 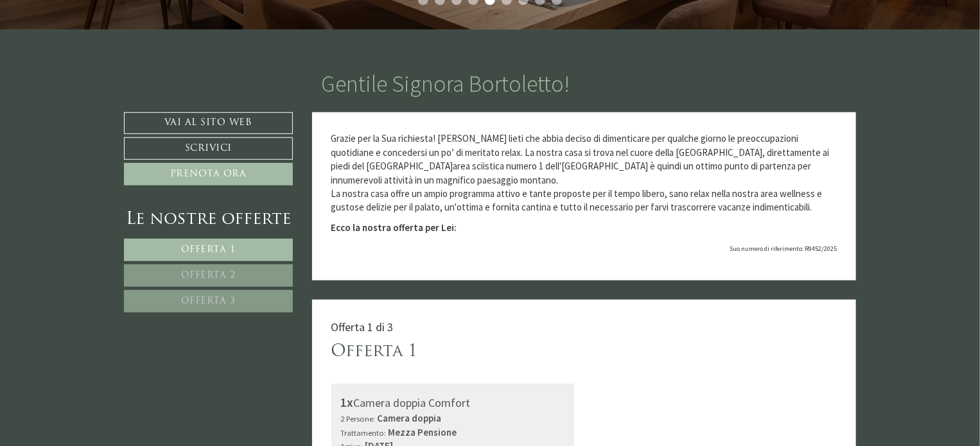 What do you see at coordinates (94, 52) in the screenshot?
I see `div: Buon giorno, come possiamo aiutarla?` at bounding box center [94, 52].